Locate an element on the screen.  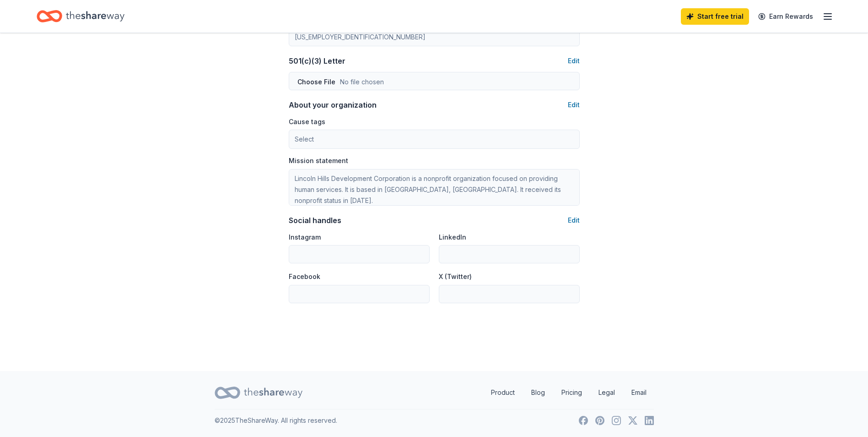
a: Earn Rewards is located at coordinates (786, 17).